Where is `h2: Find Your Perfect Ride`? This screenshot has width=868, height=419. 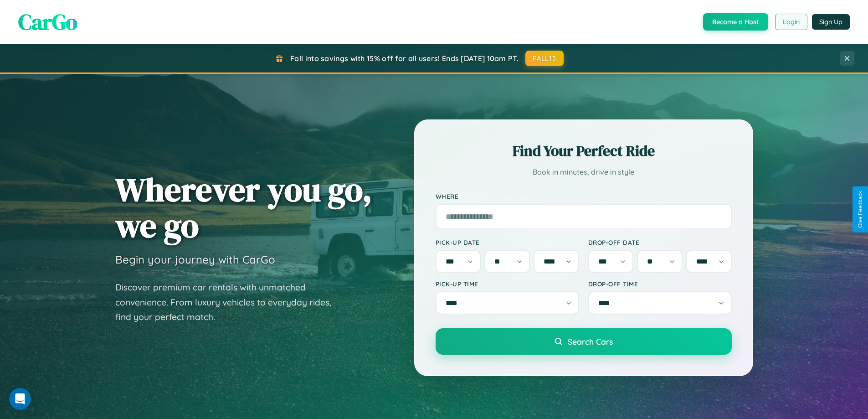 h2: Find Your Perfect Ride is located at coordinates (584, 151).